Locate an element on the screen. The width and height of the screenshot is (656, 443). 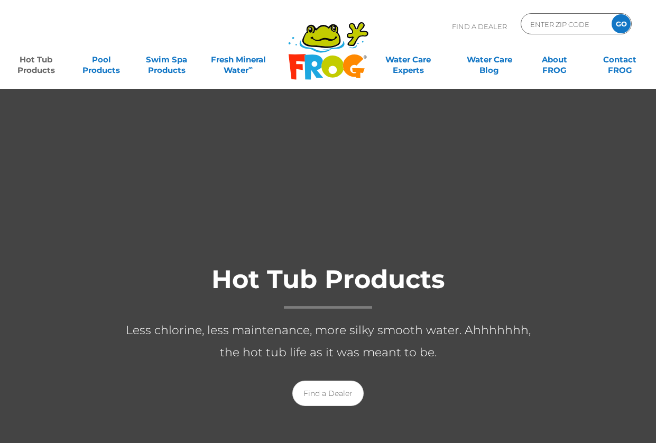
a: AboutFROG is located at coordinates (555, 60).